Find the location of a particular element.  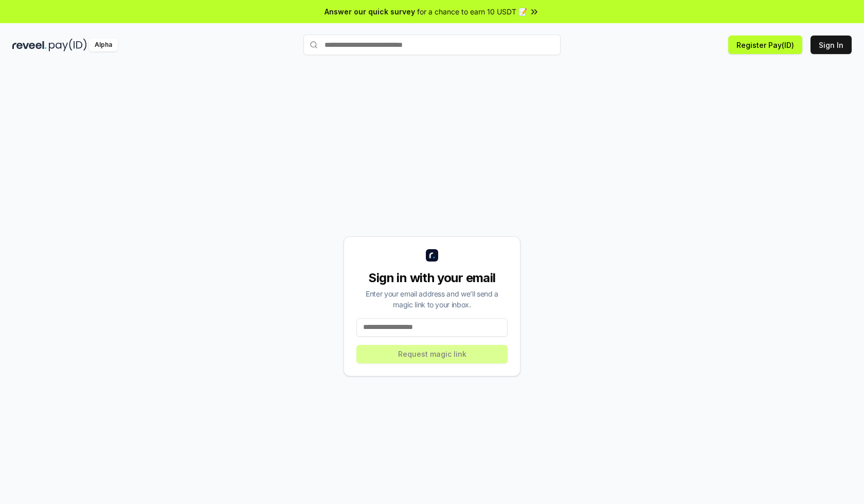

span: Answer our quick survey is located at coordinates (370, 12).